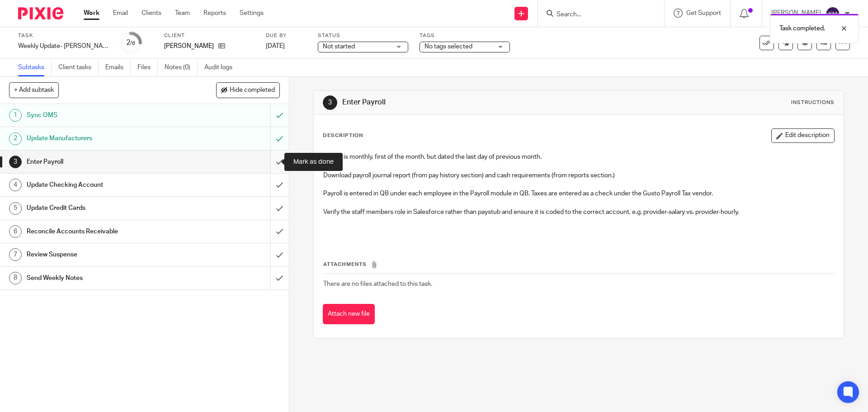  Describe the element at coordinates (34, 90) in the screenshot. I see `button: + Add subtask` at that location.